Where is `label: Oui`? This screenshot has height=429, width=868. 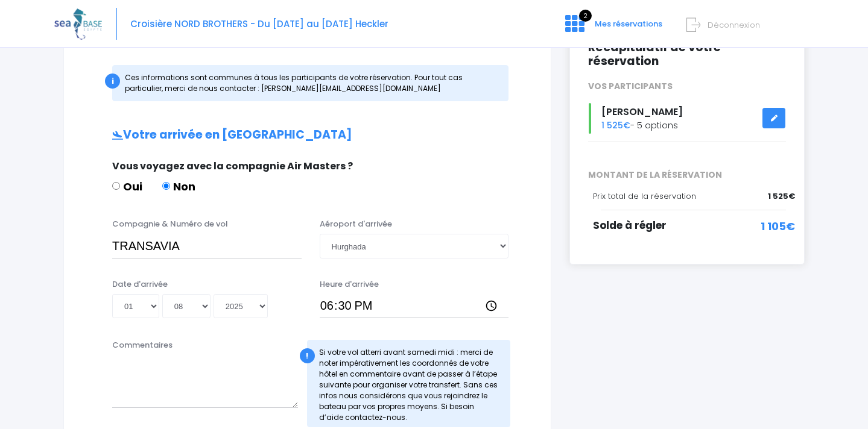
label: Oui is located at coordinates (127, 186).